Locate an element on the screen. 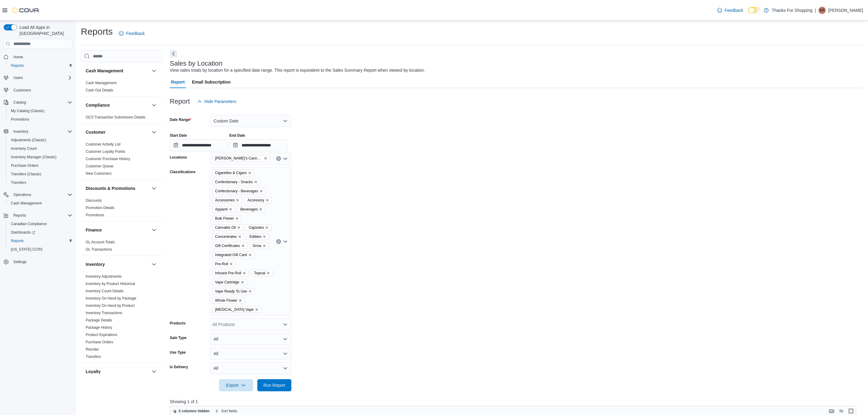 The width and height of the screenshot is (868, 415). button: Transfers (Classic) is located at coordinates (41, 174).